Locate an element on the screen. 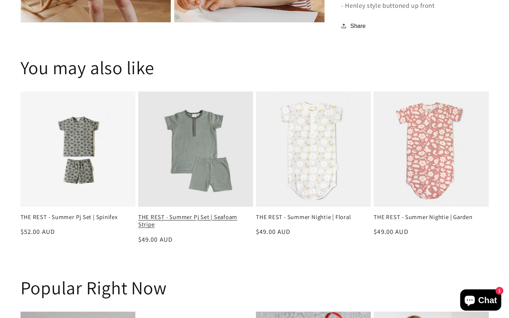  a: THE REST - Summer Nightie | Garden is located at coordinates (431, 217).